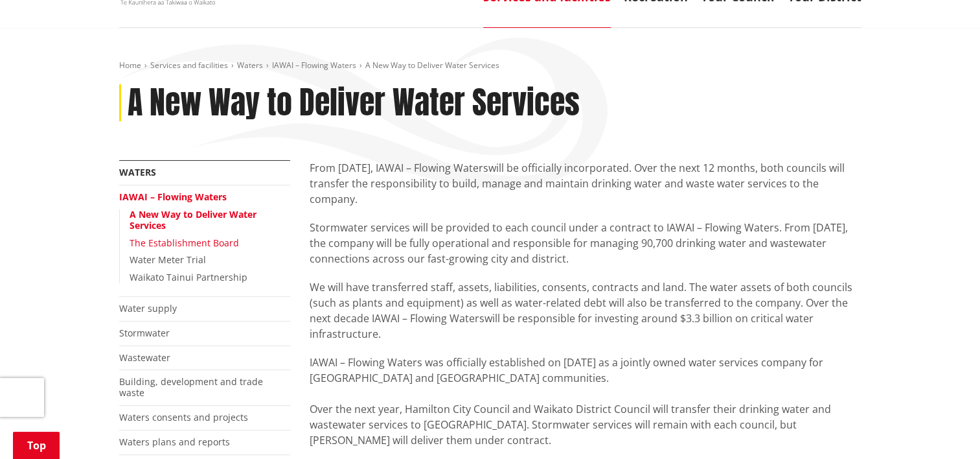 The image size is (980, 459). I want to click on span: A New Way to Deliver Water Services, so click(432, 65).